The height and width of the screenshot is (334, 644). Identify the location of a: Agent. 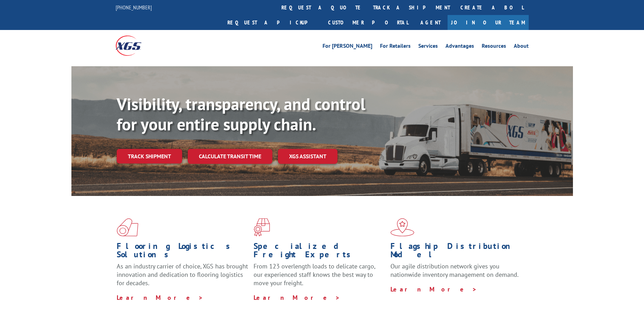
(430, 22).